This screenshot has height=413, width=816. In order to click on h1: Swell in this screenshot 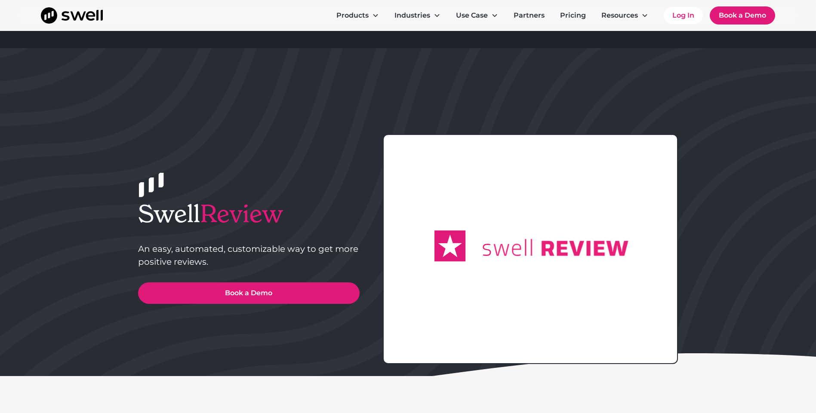, I will do `click(248, 214)`.